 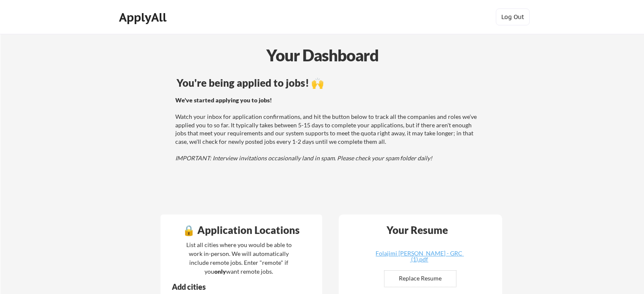 What do you see at coordinates (239, 258) in the screenshot?
I see `div: List all cities where you would be able to work in-person. We will automatically include remote j...` at bounding box center [239, 258].